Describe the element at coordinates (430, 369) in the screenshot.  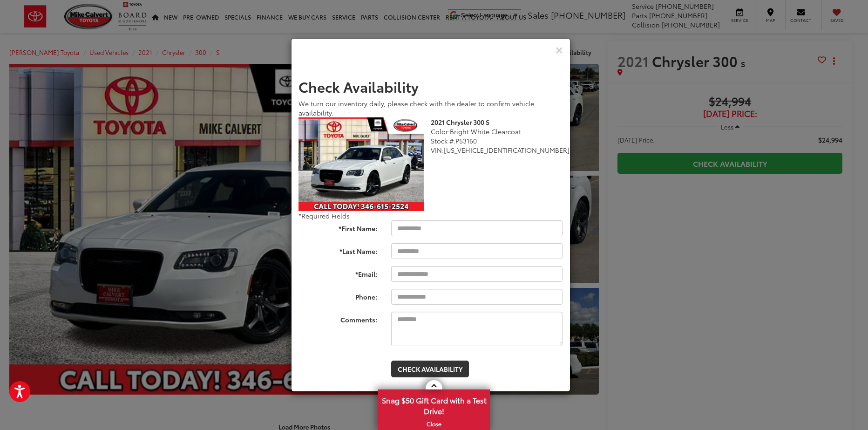
I see `button: Check Availability` at that location.